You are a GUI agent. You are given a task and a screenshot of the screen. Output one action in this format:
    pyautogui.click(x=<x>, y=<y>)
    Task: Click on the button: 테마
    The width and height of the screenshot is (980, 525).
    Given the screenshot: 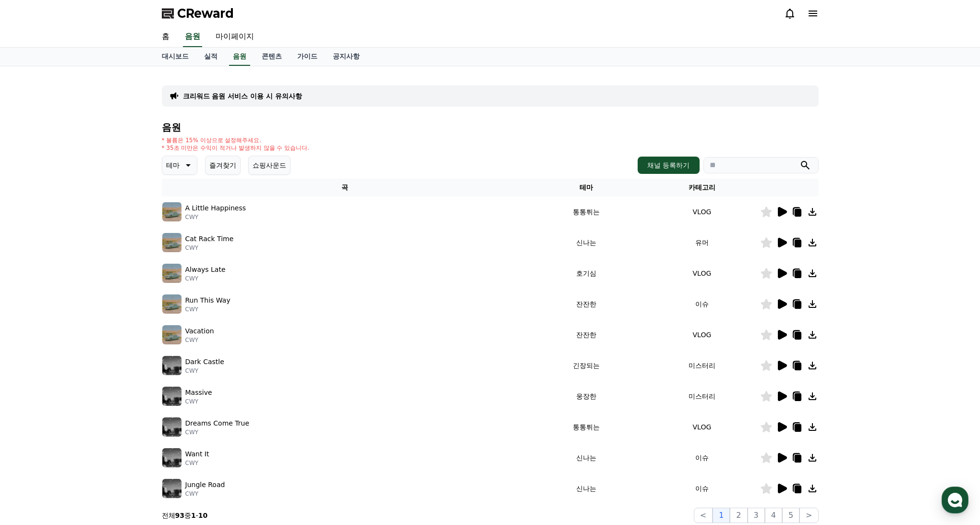 What is the action you would take?
    pyautogui.click(x=180, y=165)
    